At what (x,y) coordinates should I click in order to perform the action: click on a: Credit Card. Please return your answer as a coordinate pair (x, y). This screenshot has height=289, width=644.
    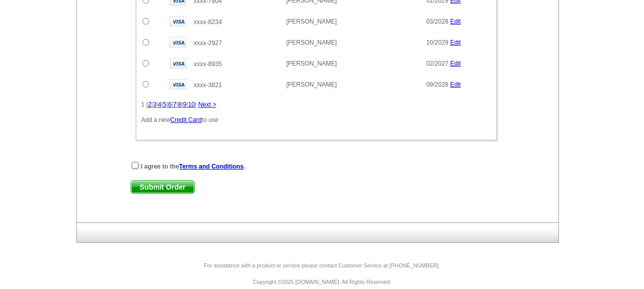
    Looking at the image, I should click on (185, 120).